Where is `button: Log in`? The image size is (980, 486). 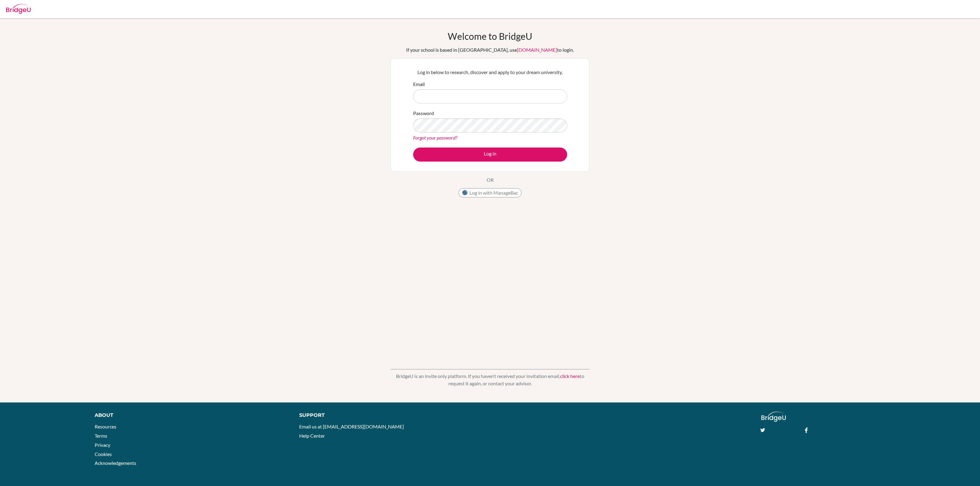
button: Log in is located at coordinates (490, 155).